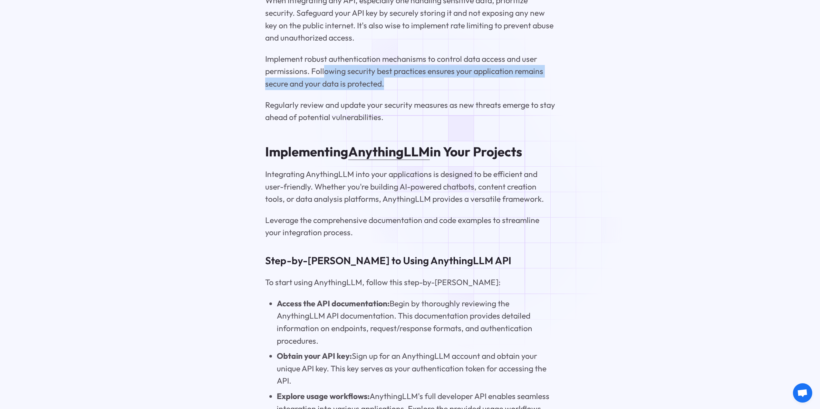 Image resolution: width=820 pixels, height=409 pixels. I want to click on h2: Implementing in Your Projects, so click(410, 152).